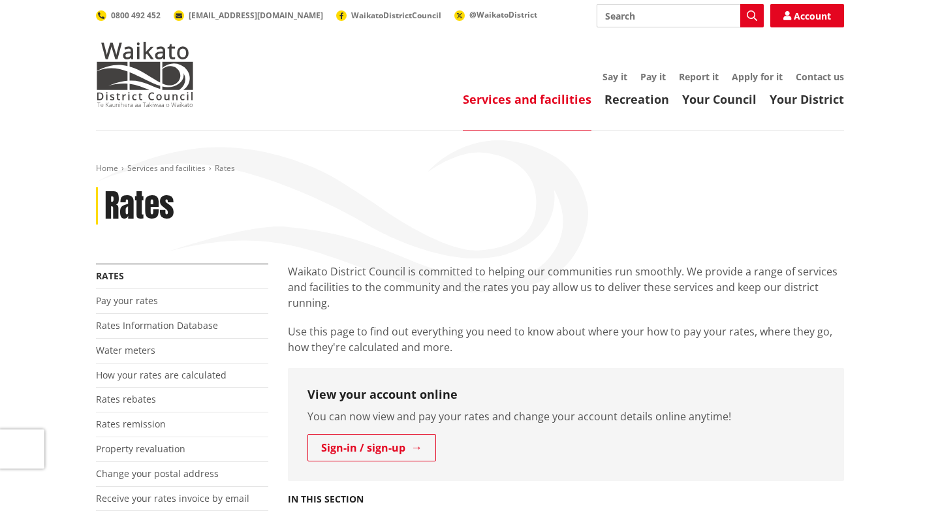 This screenshot has width=940, height=511. I want to click on h3: View your account online, so click(566, 395).